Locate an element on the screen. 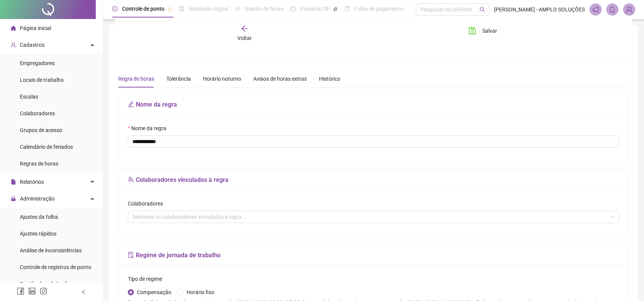 The image size is (644, 301). span: Análise de inconsistências is located at coordinates (50, 251).